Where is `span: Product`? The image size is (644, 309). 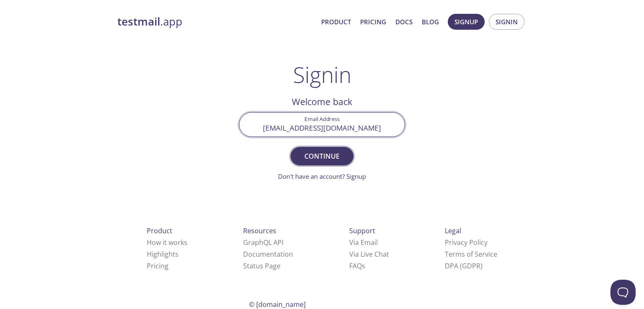
span: Product is located at coordinates (159, 230).